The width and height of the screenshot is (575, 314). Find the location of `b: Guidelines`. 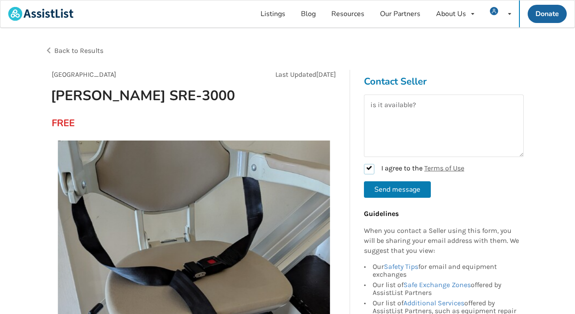

b: Guidelines is located at coordinates (381, 214).